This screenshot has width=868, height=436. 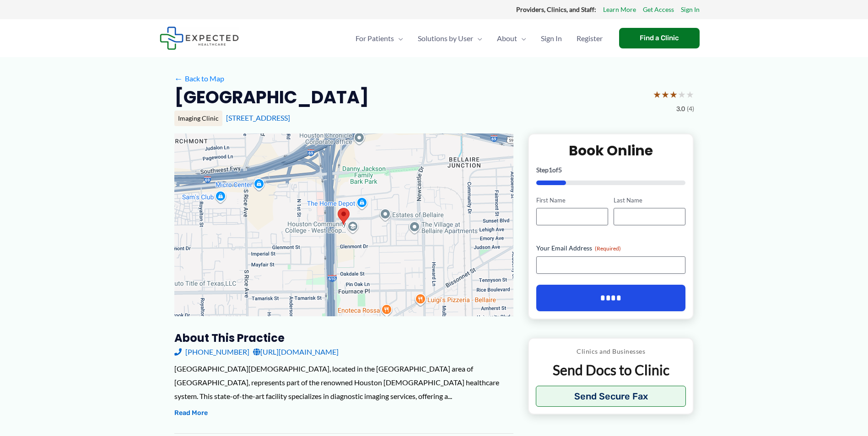 I want to click on span: For Patients, so click(x=375, y=39).